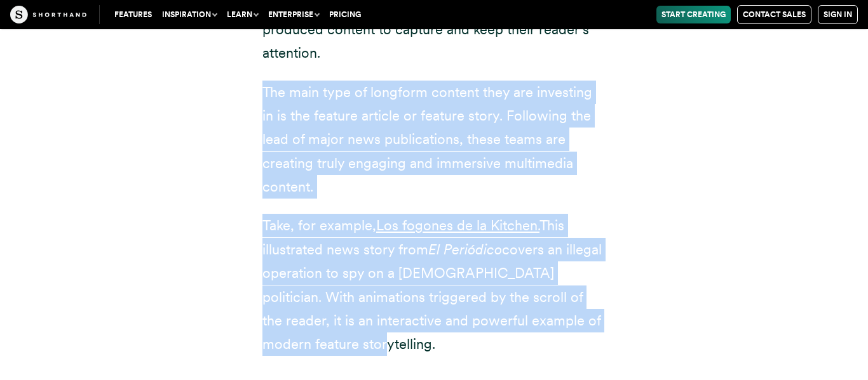  What do you see at coordinates (773, 15) in the screenshot?
I see `a: Contact Sales` at bounding box center [773, 15].